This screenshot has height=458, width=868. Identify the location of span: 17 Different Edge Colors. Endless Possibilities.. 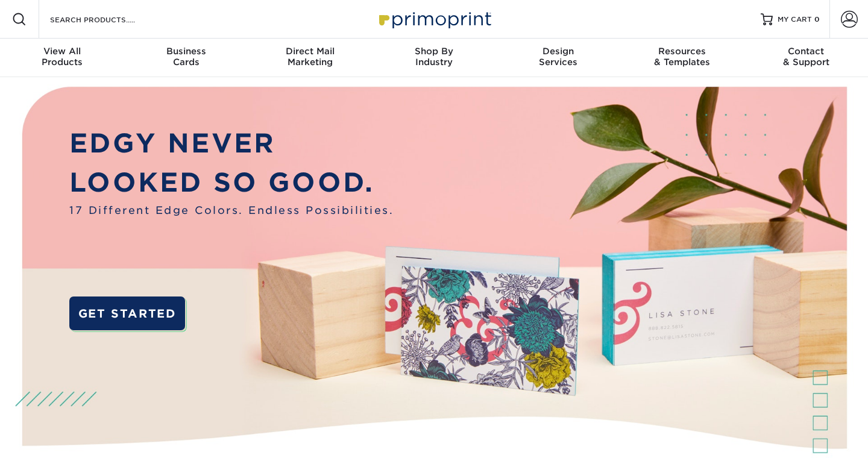
(231, 210).